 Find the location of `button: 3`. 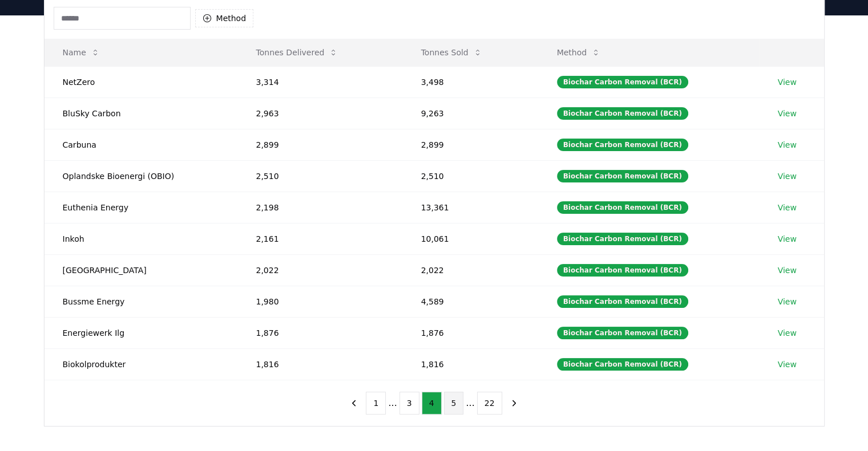

button: 3 is located at coordinates (409, 403).